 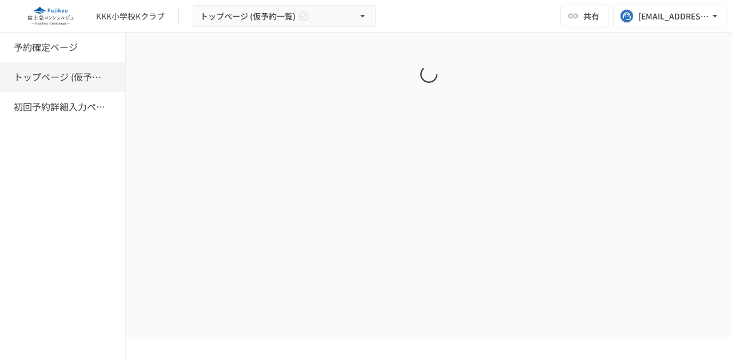 What do you see at coordinates (59, 107) in the screenshot?
I see `h6: 初回予約詳細入力ページ` at bounding box center [59, 107].